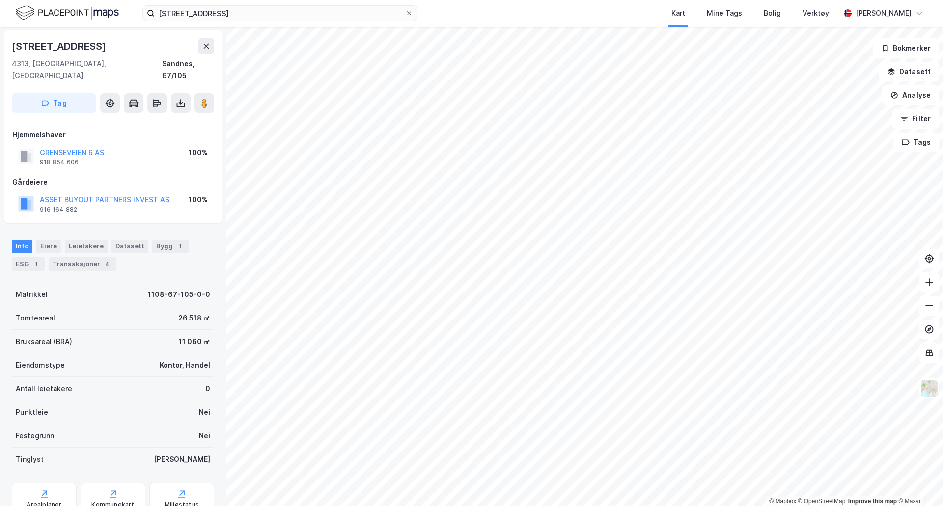 Image resolution: width=943 pixels, height=506 pixels. Describe the element at coordinates (929, 388) in the screenshot. I see `img: Z` at that location.